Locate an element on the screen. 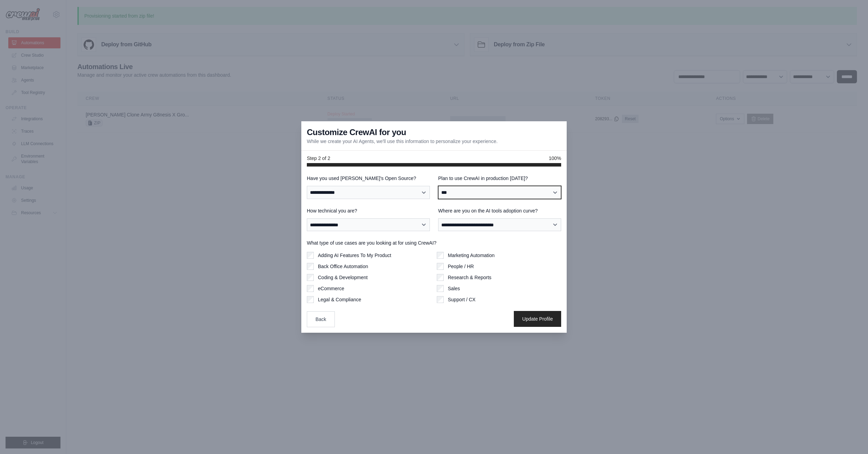 This screenshot has width=868, height=454. label: How technical you are? is located at coordinates (369, 210).